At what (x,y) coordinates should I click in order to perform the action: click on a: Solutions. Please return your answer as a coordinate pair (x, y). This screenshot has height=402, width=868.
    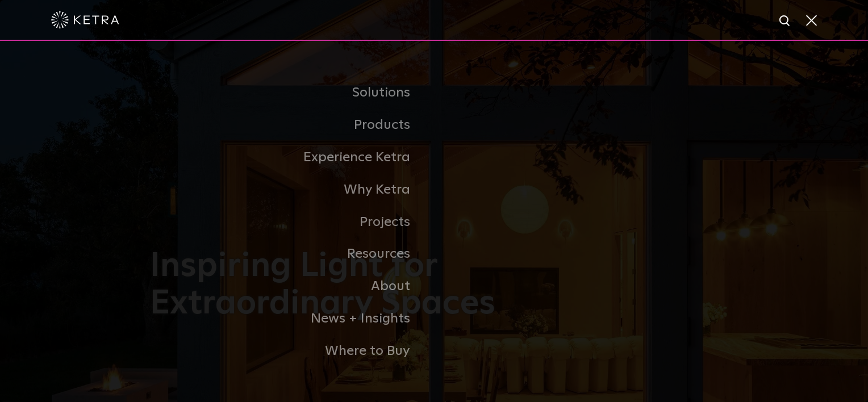
    Looking at the image, I should click on (292, 93).